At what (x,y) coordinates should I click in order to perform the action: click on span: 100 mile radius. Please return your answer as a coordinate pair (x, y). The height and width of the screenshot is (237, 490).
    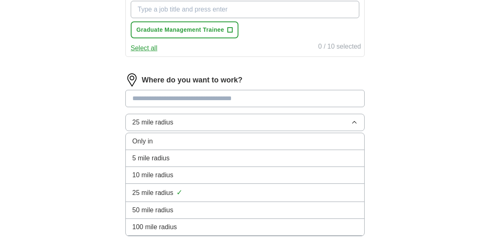
    Looking at the image, I should click on (155, 227).